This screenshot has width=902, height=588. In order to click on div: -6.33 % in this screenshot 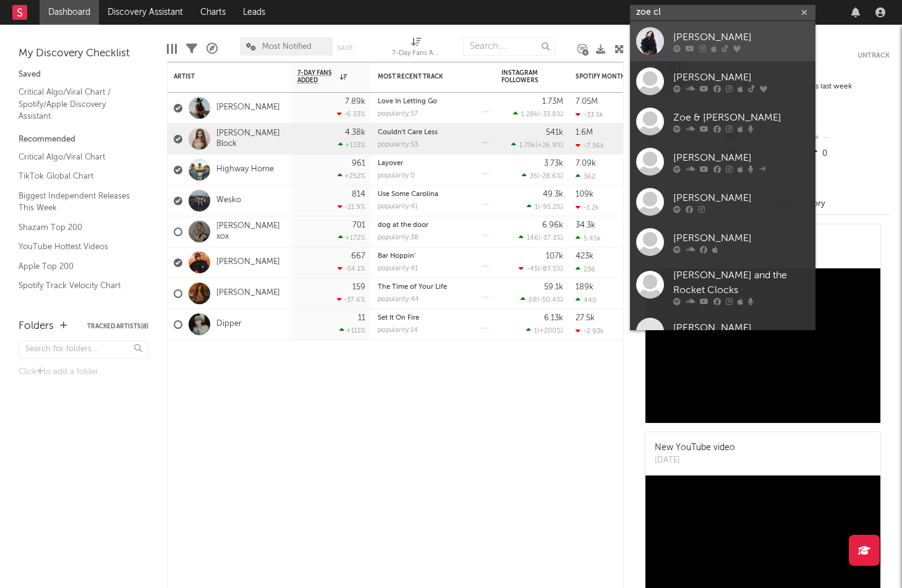, I will do `click(351, 114)`.